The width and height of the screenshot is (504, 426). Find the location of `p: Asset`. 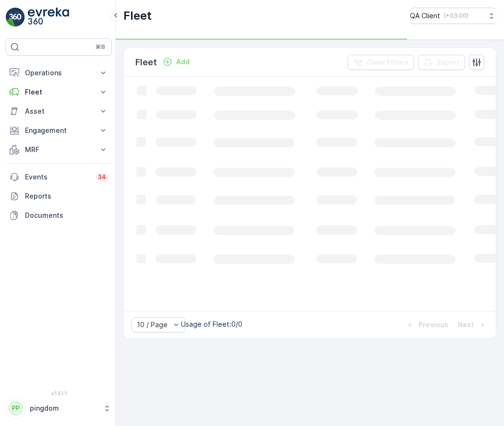

p: Asset is located at coordinates (59, 111).